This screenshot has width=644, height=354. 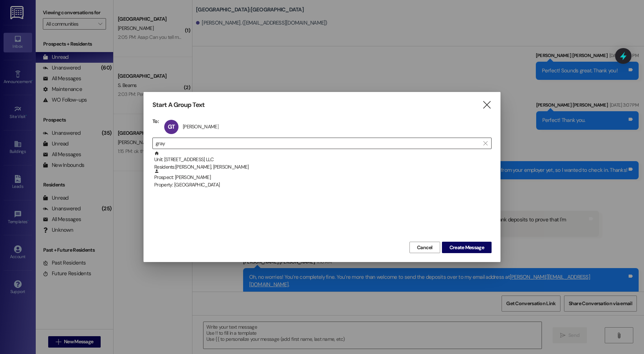 I want to click on span: Create Message, so click(x=466, y=247).